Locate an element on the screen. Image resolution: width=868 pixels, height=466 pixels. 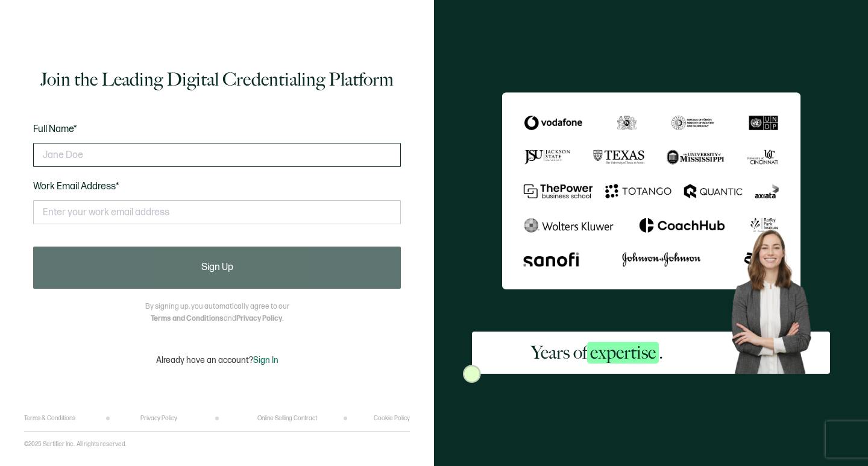
a: Cookie Policy is located at coordinates (391, 419).